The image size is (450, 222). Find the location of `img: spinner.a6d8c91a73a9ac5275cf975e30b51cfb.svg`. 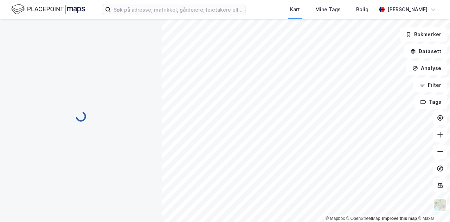

img: spinner.a6d8c91a73a9ac5275cf975e30b51cfb.svg is located at coordinates (81, 116).